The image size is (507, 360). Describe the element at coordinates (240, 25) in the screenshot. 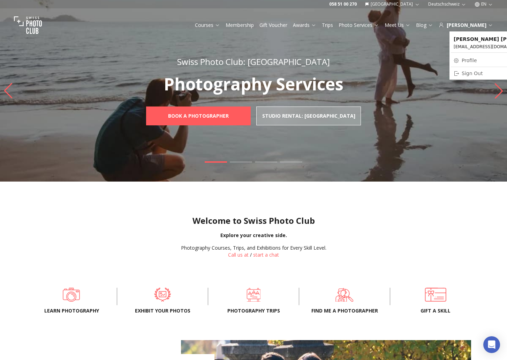

I see `button: Membership` at that location.